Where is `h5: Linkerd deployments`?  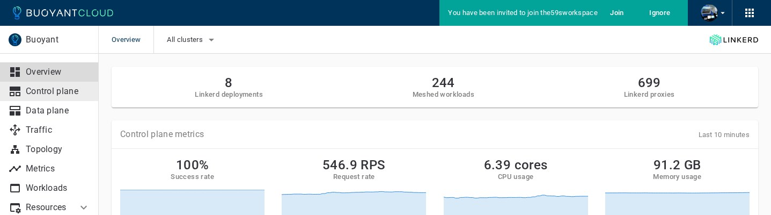 h5: Linkerd deployments is located at coordinates (229, 94).